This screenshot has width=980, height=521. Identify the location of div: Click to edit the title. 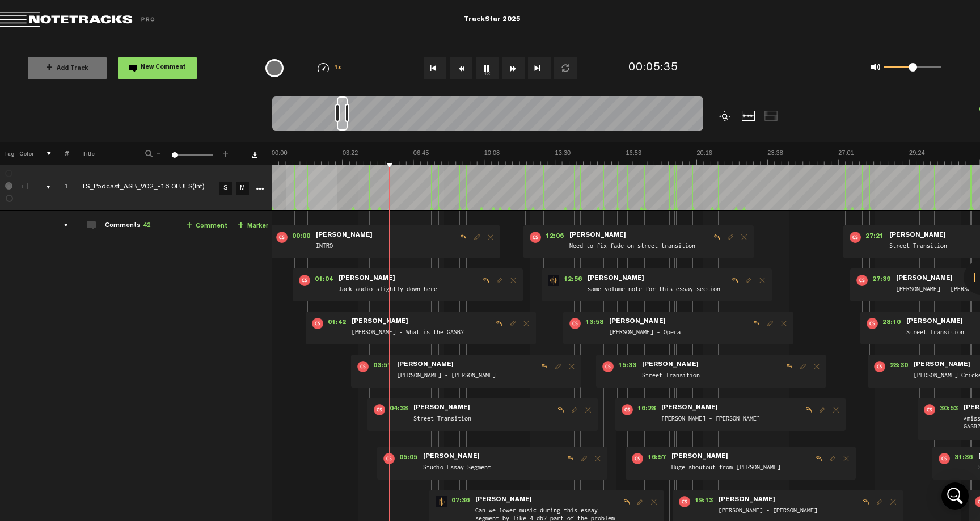
(155, 188).